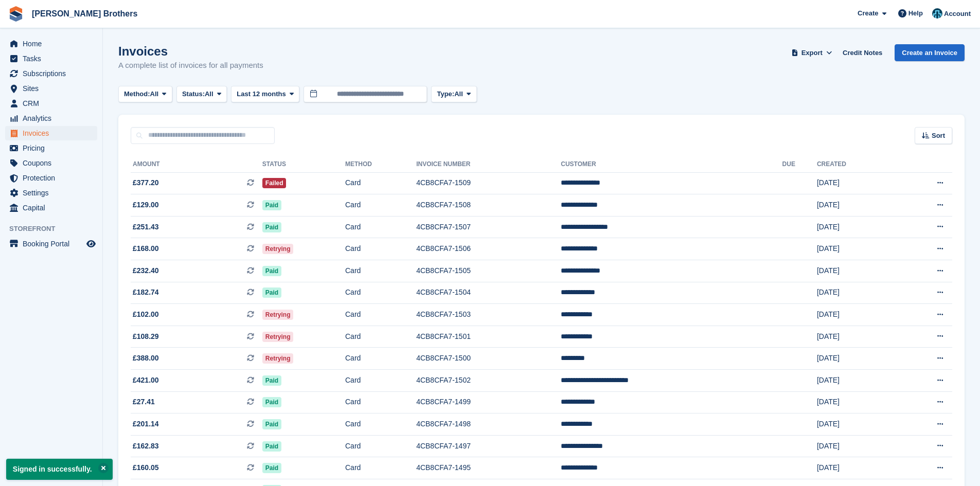  Describe the element at coordinates (202, 94) in the screenshot. I see `button: Status: All` at that location.